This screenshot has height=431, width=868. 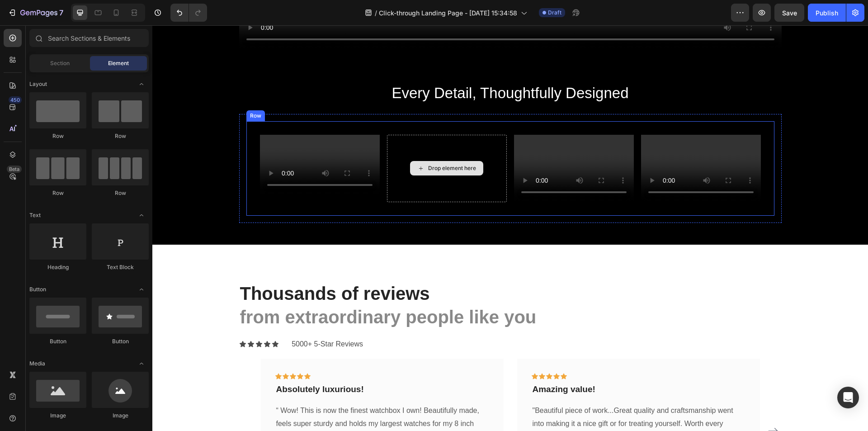 What do you see at coordinates (119, 63) in the screenshot?
I see `span: Element` at bounding box center [119, 63].